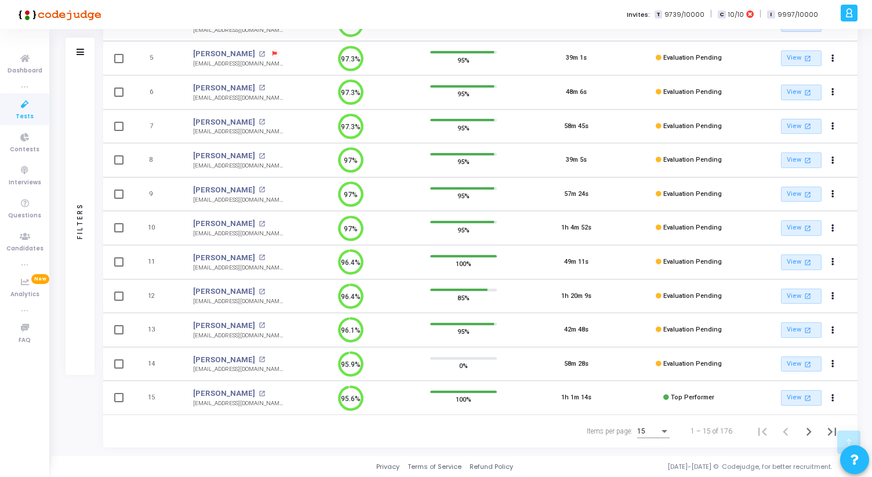 This screenshot has width=872, height=477. What do you see at coordinates (808, 431) in the screenshot?
I see `button: Next page` at bounding box center [808, 431].